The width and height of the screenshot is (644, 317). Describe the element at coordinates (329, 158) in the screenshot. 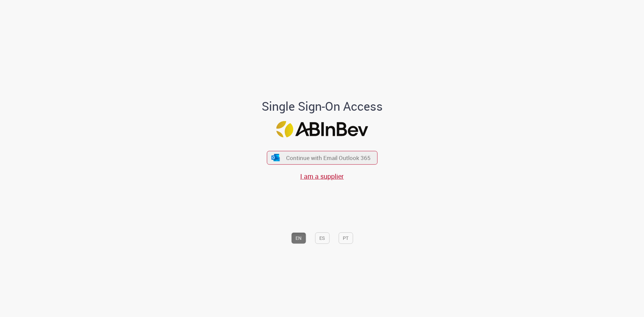

I see `span: Continue with Email Outlook 365` at that location.